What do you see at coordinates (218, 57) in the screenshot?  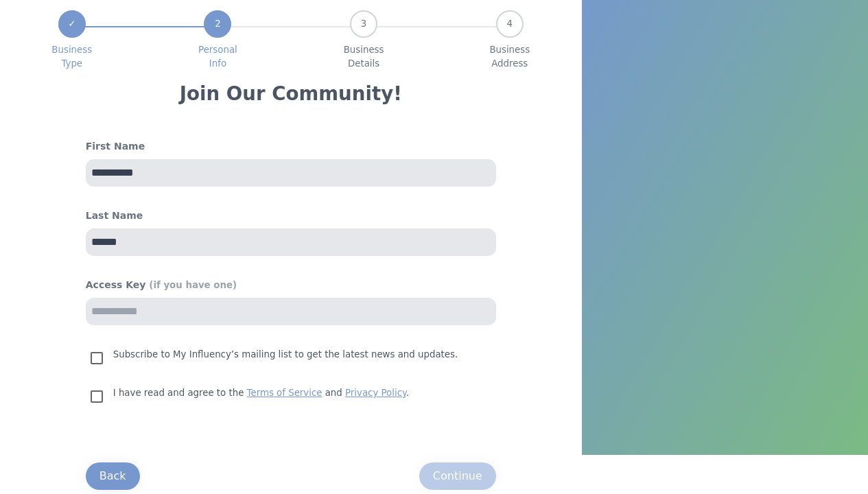 I see `span: Personal Info` at bounding box center [218, 57].